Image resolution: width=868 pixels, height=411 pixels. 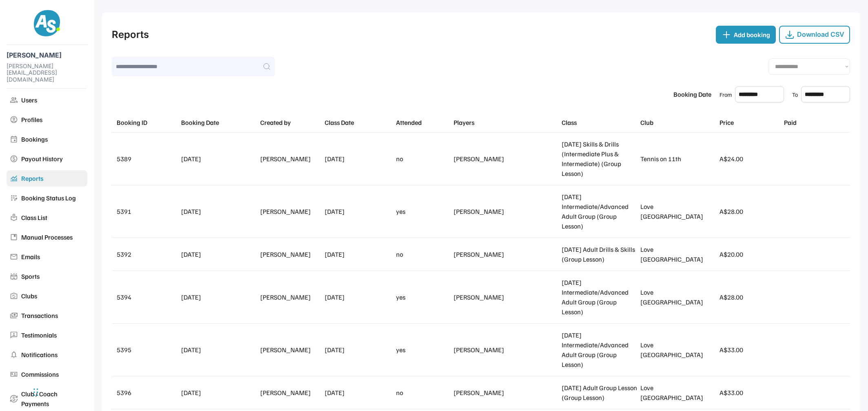 I want to click on div: 5391, so click(x=148, y=211).